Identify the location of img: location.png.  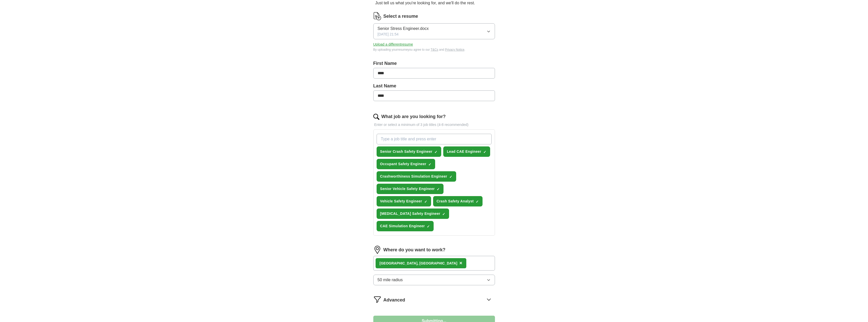
(377, 250).